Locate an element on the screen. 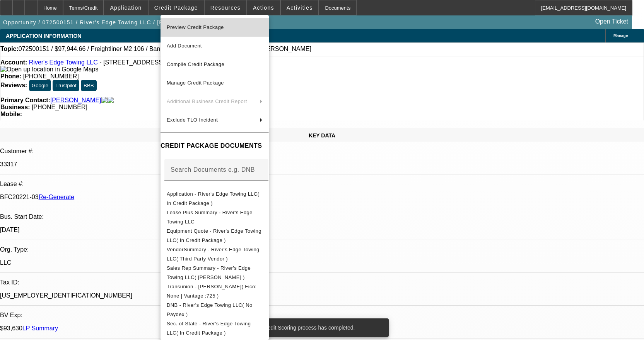  button: DNB - River's Edge Towing LLC( No Paydex ) is located at coordinates (215, 310).